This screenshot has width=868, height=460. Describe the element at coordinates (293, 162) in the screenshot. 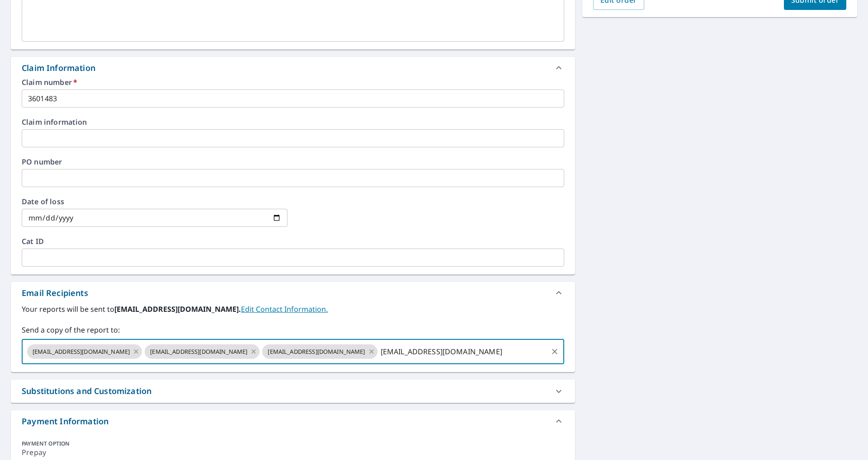

I see `label: PO number` at that location.